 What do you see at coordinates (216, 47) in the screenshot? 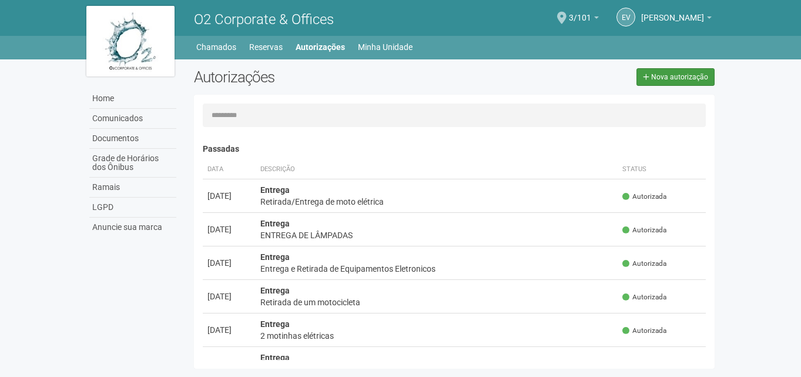
I see `a: Chamados` at bounding box center [216, 47].